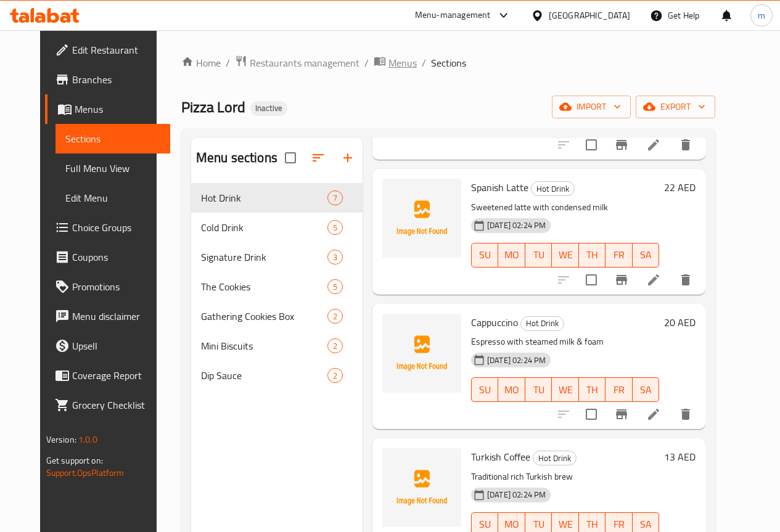 This screenshot has height=532, width=780. Describe the element at coordinates (395, 63) in the screenshot. I see `a: Menus` at that location.